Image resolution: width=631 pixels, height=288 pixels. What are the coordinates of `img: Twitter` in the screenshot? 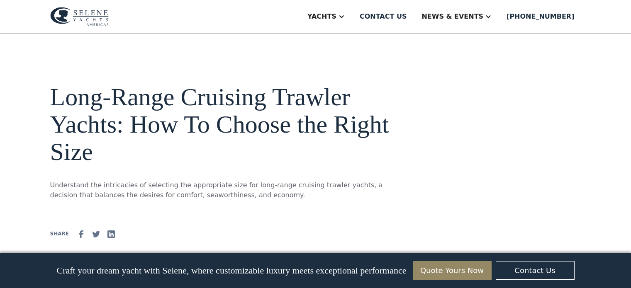 It's located at (96, 234).